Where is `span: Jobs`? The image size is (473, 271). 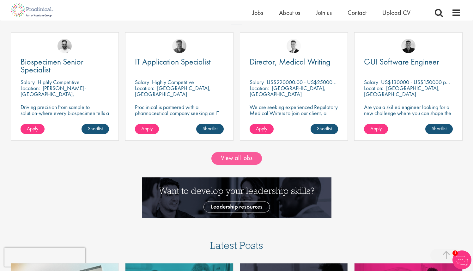
span: Jobs is located at coordinates (258, 13).